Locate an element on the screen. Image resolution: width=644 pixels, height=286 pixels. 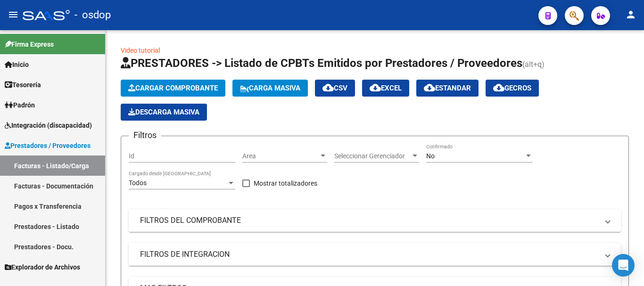
span: CSV is located at coordinates (335, 88).